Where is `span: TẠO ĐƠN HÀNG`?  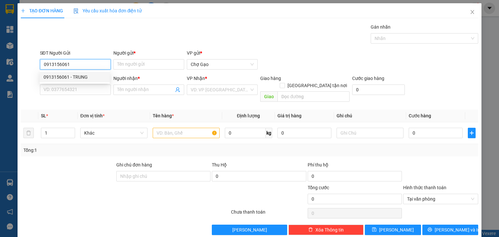 span: TẠO ĐƠN HÀNG is located at coordinates (42, 11).